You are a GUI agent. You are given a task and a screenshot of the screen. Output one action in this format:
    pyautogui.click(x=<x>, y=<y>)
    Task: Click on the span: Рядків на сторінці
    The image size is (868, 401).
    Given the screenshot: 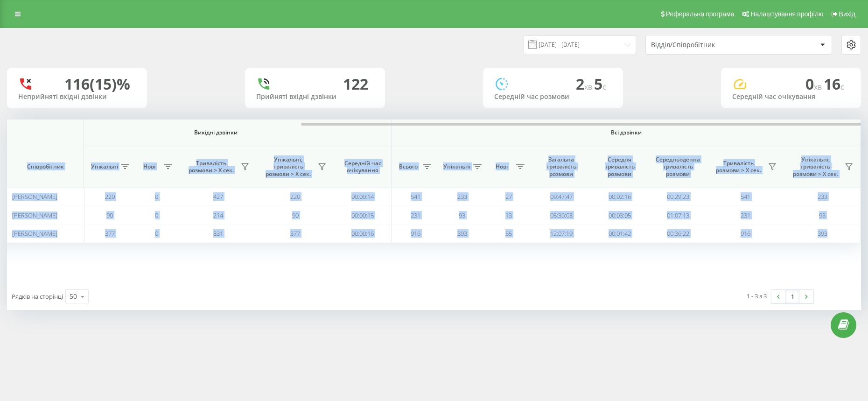 What is the action you would take?
    pyautogui.click(x=37, y=297)
    